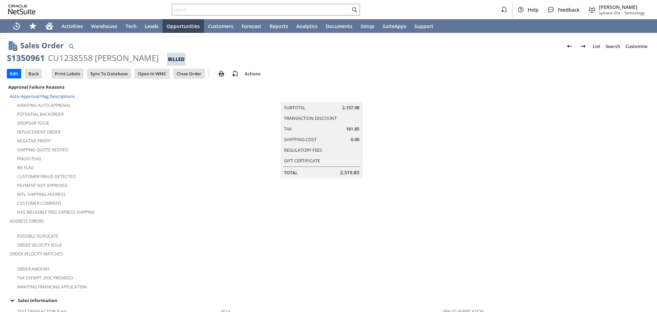 This screenshot has width=657, height=312. What do you see at coordinates (67, 74) in the screenshot?
I see `input: Print Labels` at bounding box center [67, 74].